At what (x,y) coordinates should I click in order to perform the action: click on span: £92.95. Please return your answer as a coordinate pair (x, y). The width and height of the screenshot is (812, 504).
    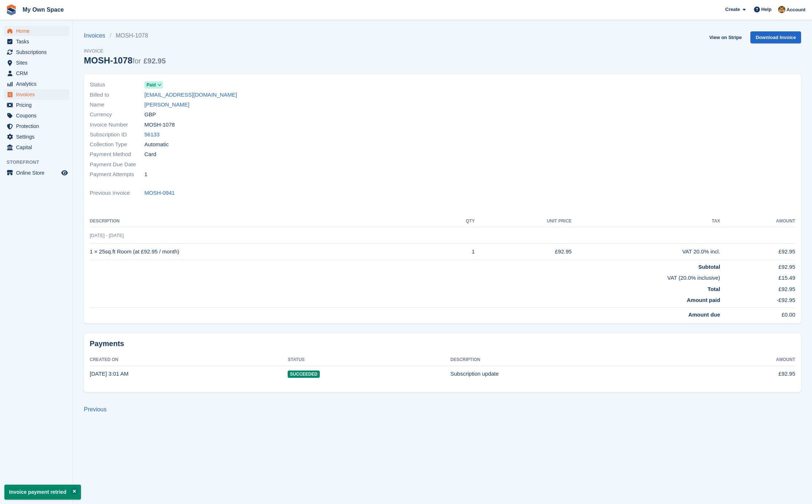
    Looking at the image, I should click on (154, 61).